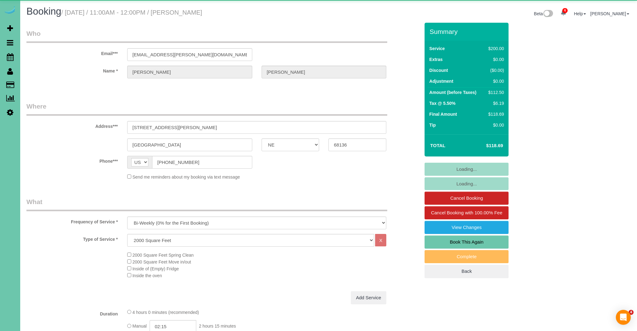 Image resolution: width=637 pixels, height=331 pixels. What do you see at coordinates (166, 312) in the screenshot?
I see `span: 4 hours 0 minutes (recommended)` at bounding box center [166, 312].